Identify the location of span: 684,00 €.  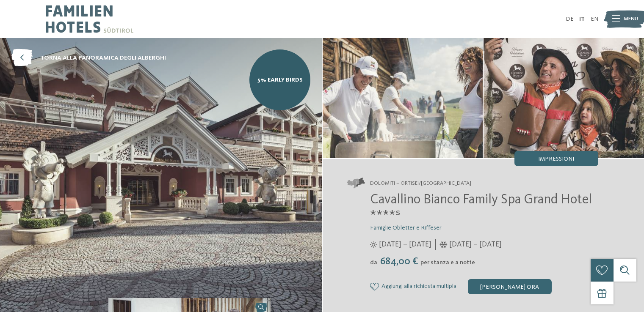
(399, 262).